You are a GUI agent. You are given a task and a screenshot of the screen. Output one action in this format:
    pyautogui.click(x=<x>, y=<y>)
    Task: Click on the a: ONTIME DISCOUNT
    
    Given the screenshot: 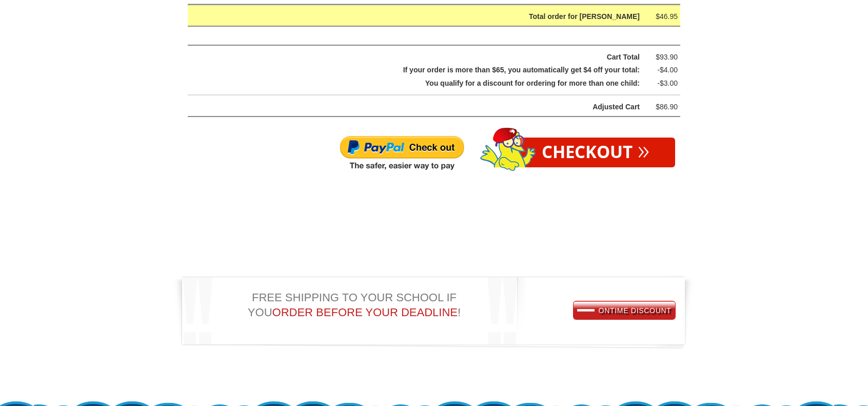 What is the action you would take?
    pyautogui.click(x=624, y=310)
    